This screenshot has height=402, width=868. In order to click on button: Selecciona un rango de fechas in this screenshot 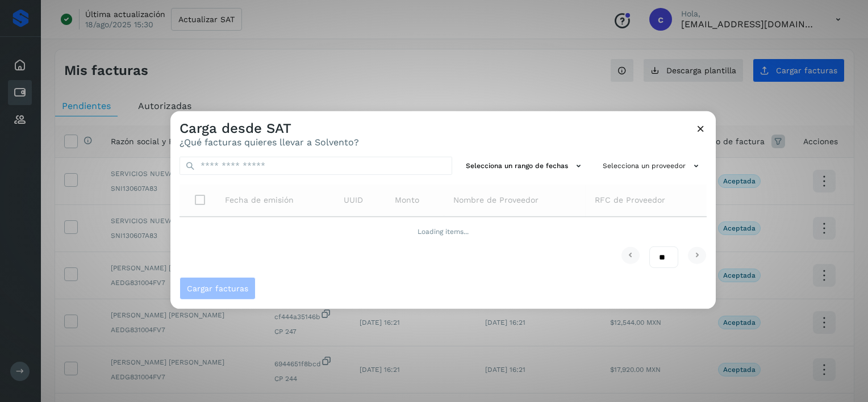, I will do `click(525, 166)`.